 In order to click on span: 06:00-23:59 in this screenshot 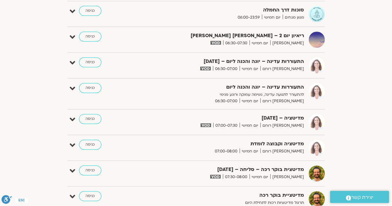, I will do `click(248, 17)`.